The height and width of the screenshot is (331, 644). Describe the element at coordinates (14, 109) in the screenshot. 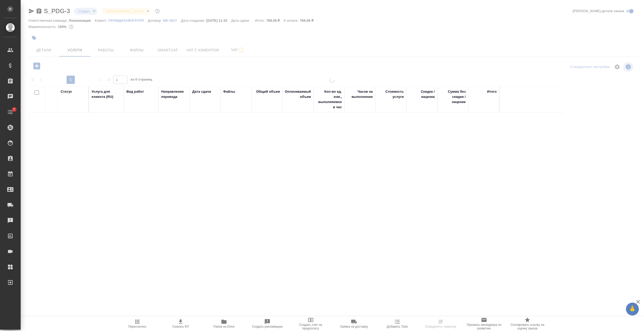

I see `span: 7` at that location.